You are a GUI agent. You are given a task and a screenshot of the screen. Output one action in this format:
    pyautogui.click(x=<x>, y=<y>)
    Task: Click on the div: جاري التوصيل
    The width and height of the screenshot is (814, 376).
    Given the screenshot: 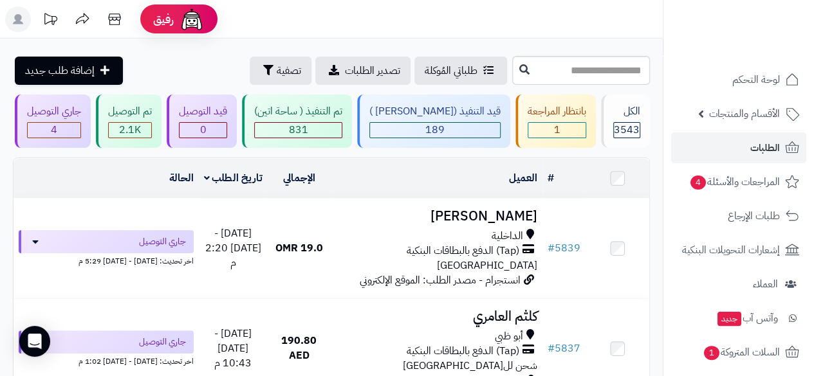 What is the action you would take?
    pyautogui.click(x=54, y=111)
    